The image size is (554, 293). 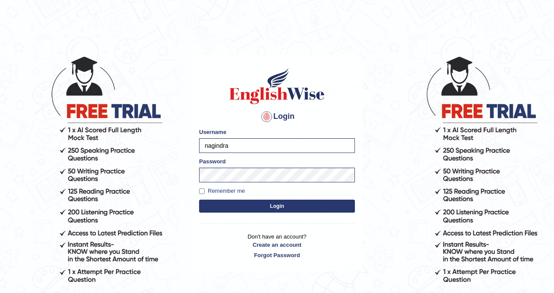 I want to click on label: Remember me, so click(x=222, y=191).